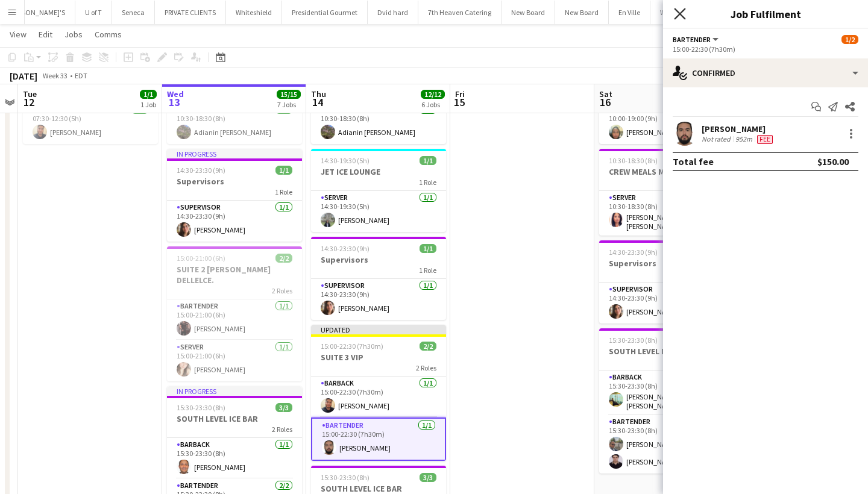 This screenshot has width=868, height=494. I want to click on button: U of T, so click(94, 12).